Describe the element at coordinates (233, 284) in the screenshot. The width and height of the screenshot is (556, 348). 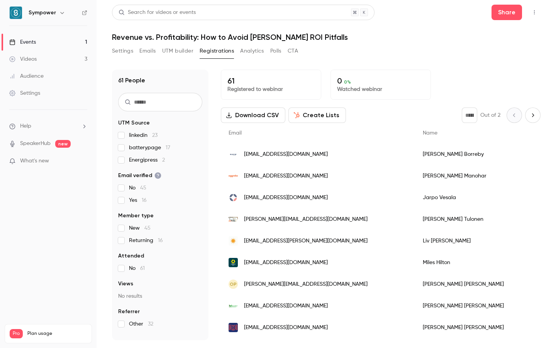
I see `span: OP` at that location.